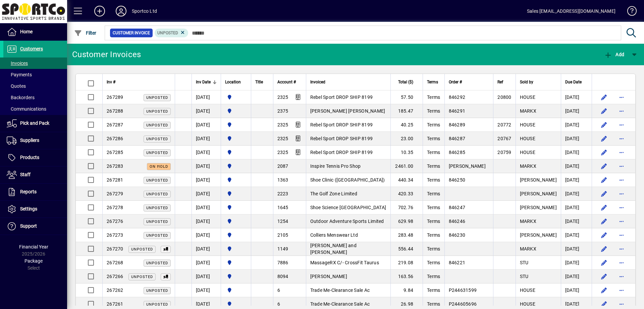 The height and width of the screenshot is (309, 644). Describe the element at coordinates (406, 235) in the screenshot. I see `td: 283.48` at that location.